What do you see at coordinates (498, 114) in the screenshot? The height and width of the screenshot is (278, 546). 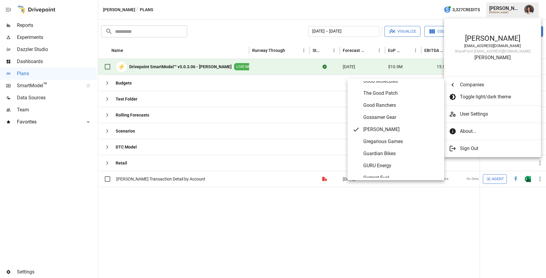 I see `span: User Settings` at bounding box center [498, 114].